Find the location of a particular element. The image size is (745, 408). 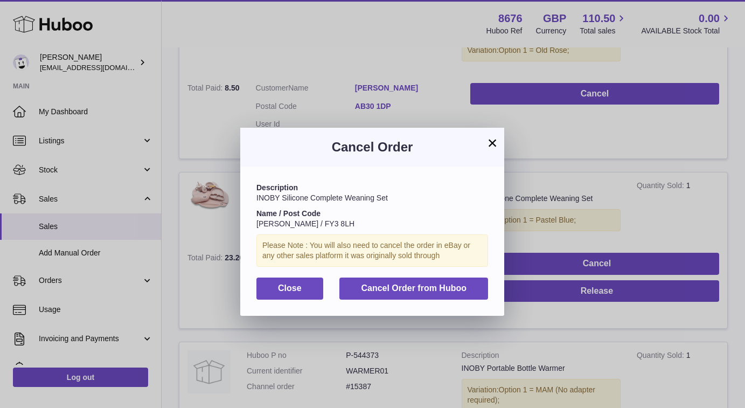

span: Cancel Order from Huboo is located at coordinates (414, 288).